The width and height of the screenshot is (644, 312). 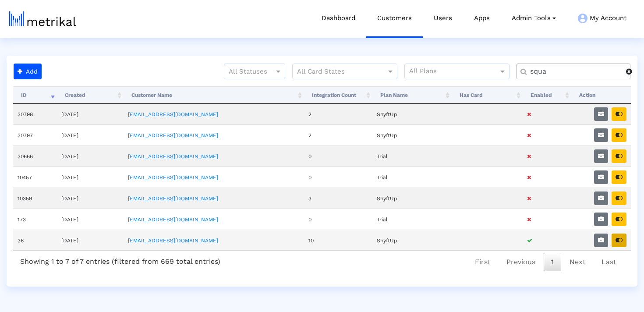 I want to click on th: Integration Count: activate to sort column ascending, so click(x=338, y=95).